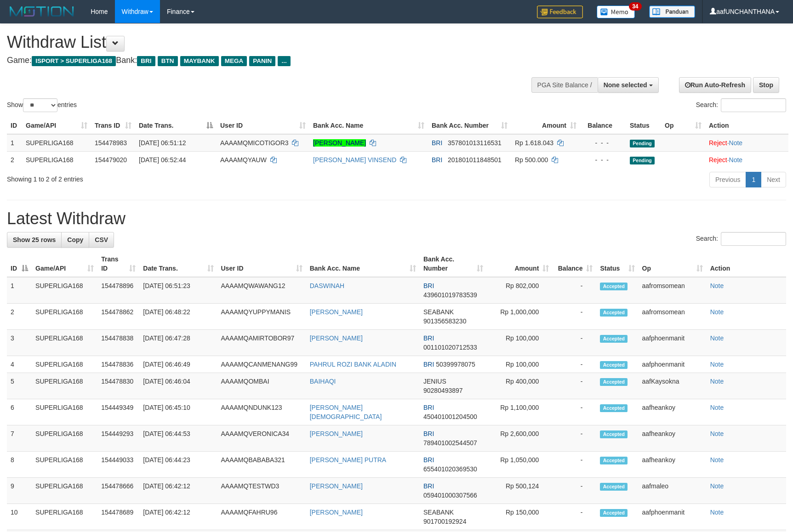  What do you see at coordinates (450, 347) in the screenshot?
I see `span: Copy 001101020712533 to clipboard` at bounding box center [450, 347].